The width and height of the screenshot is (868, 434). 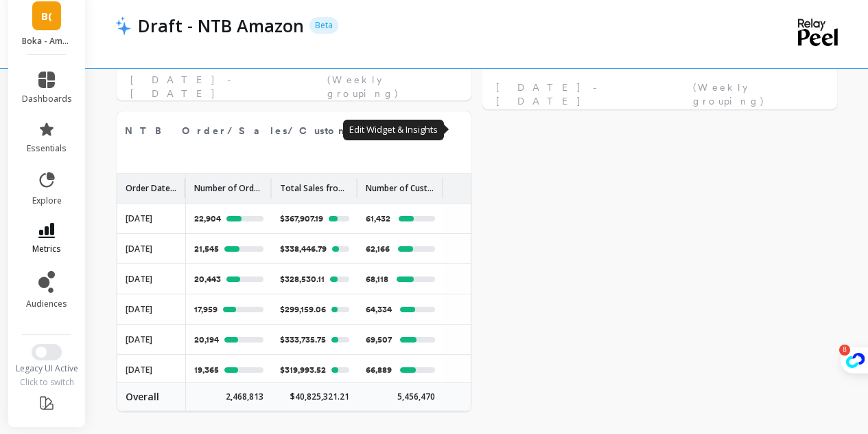 I want to click on p: Order Date (Week), so click(x=151, y=184).